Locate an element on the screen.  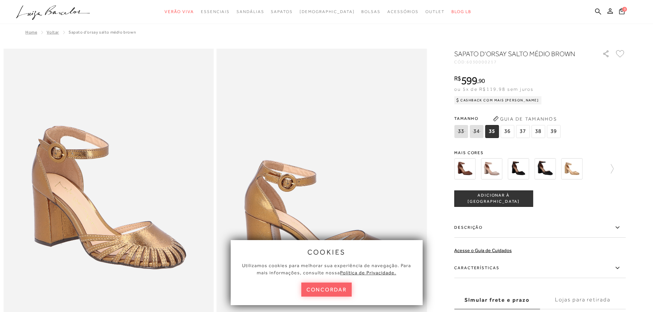
button: Guia de Tamanhos is located at coordinates (524, 119).